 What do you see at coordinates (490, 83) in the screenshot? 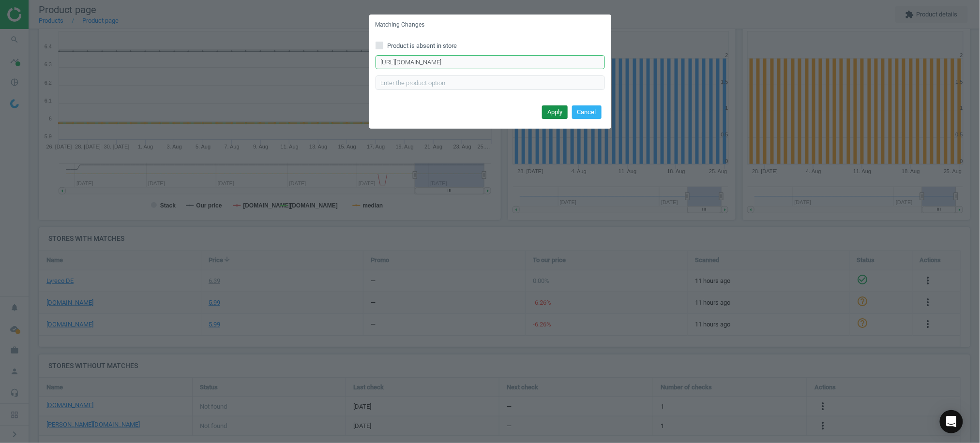
I see `input: Enter the product option` at bounding box center [490, 83].